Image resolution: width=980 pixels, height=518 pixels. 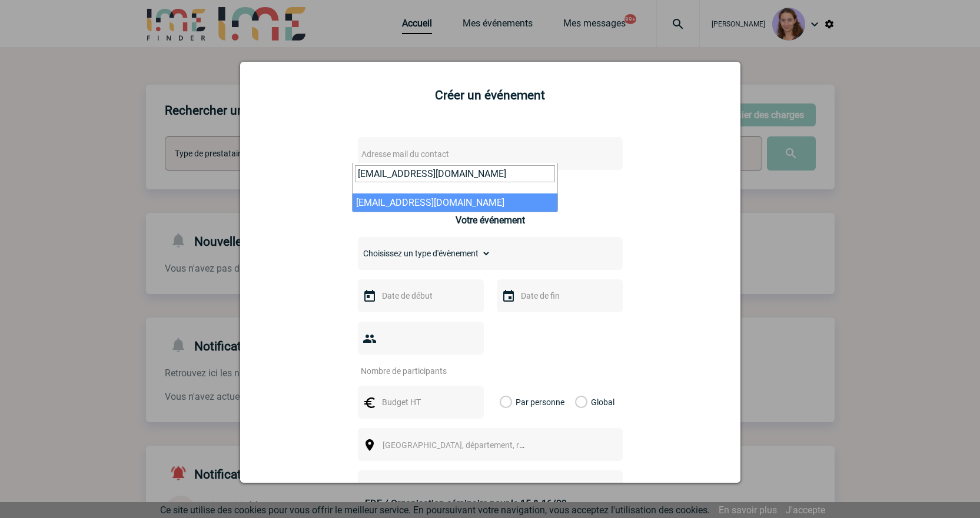 What do you see at coordinates (579, 402) in the screenshot?
I see `label: Global` at bounding box center [579, 402].